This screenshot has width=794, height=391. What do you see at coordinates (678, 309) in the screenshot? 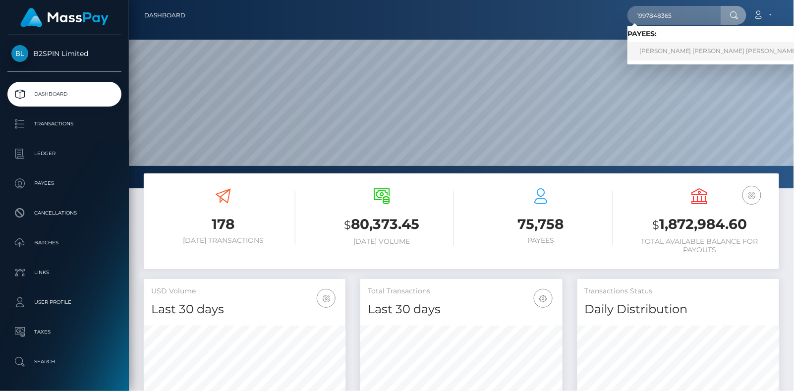
I see `h4: Daily Distribution` at bounding box center [678, 309].